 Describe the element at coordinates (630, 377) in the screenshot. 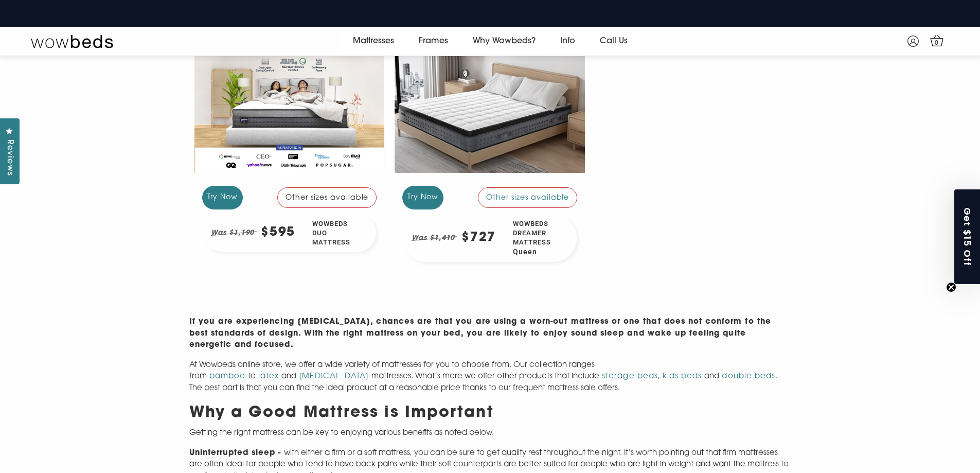

I see `a: storage beds` at that location.